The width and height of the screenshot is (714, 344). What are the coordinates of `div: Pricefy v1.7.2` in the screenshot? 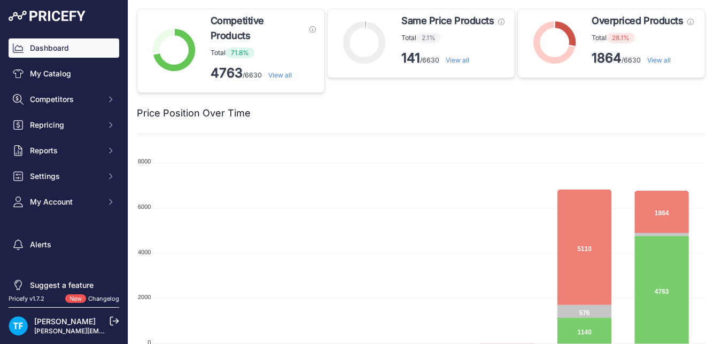 It's located at (26, 299).